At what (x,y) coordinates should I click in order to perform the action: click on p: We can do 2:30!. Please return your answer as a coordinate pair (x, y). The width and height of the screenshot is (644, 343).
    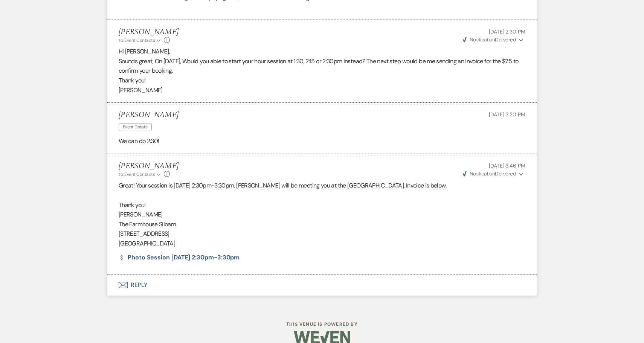
    Looking at the image, I should click on (322, 141).